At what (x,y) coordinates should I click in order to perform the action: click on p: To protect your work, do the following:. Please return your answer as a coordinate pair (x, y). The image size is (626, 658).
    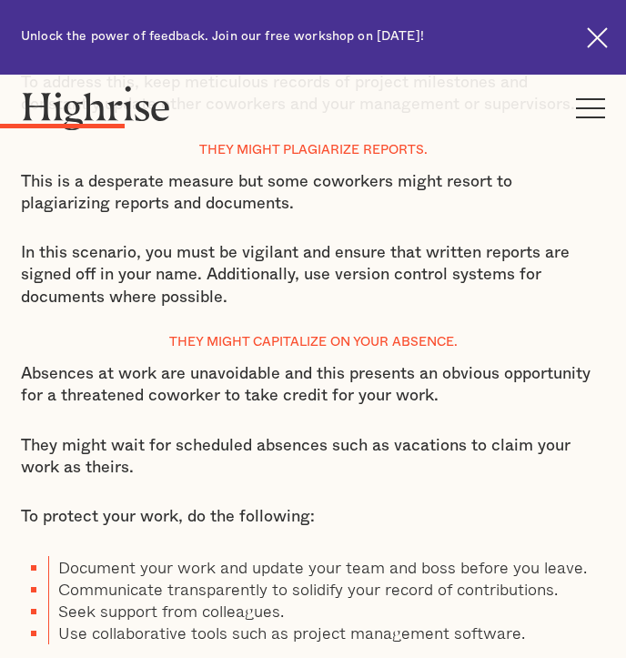
    Looking at the image, I should click on (313, 517).